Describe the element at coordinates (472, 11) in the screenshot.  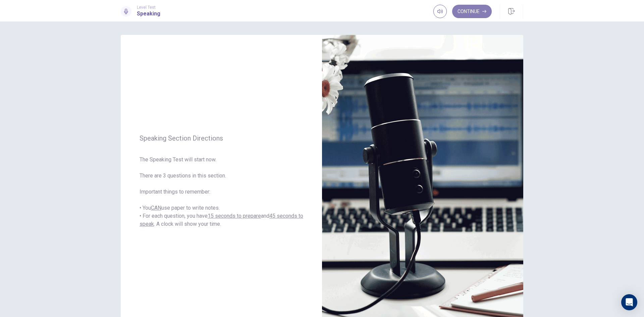
I see `button: Continue` at that location.